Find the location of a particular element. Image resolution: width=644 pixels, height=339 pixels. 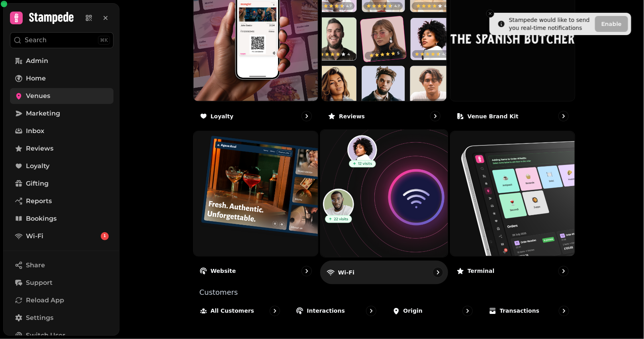

a: WebsiteWebsite is located at coordinates (256, 207).